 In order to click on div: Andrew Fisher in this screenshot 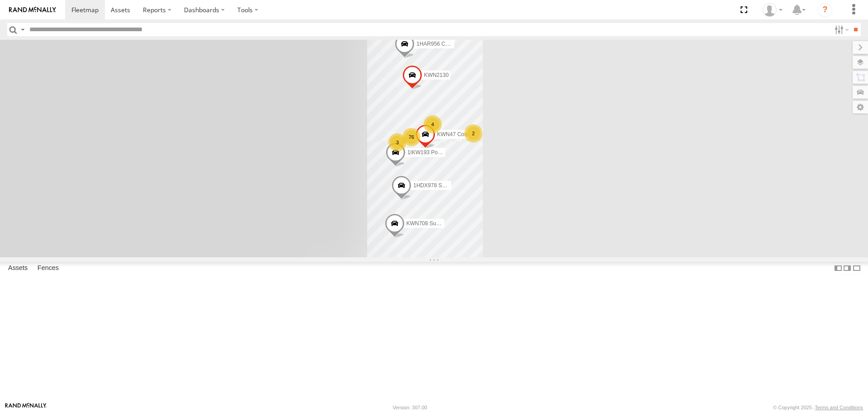, I will do `click(773, 10)`.